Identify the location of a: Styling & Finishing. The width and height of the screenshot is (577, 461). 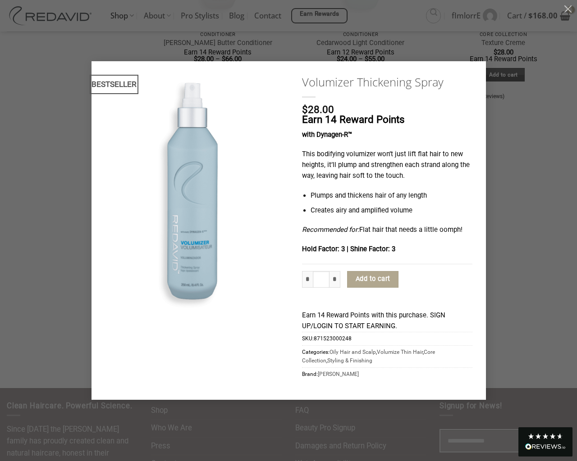
(350, 361).